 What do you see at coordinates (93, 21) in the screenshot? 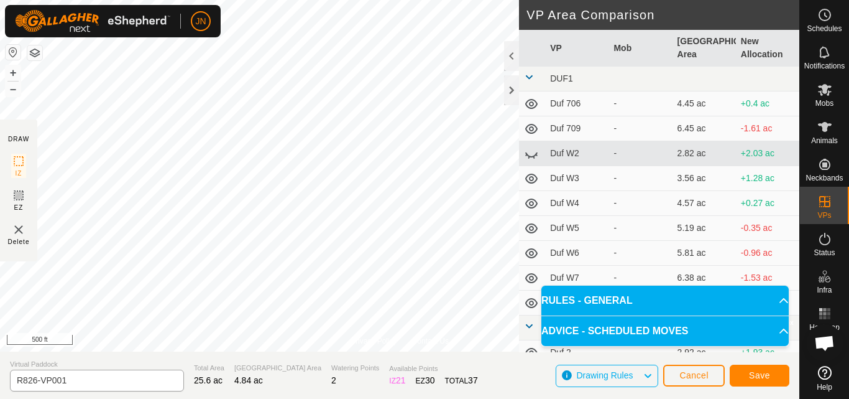
I see `img: Gallagher Logo` at bounding box center [93, 21].